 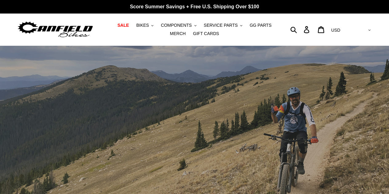 What do you see at coordinates (176, 25) in the screenshot?
I see `span: COMPONENTS` at bounding box center [176, 25].